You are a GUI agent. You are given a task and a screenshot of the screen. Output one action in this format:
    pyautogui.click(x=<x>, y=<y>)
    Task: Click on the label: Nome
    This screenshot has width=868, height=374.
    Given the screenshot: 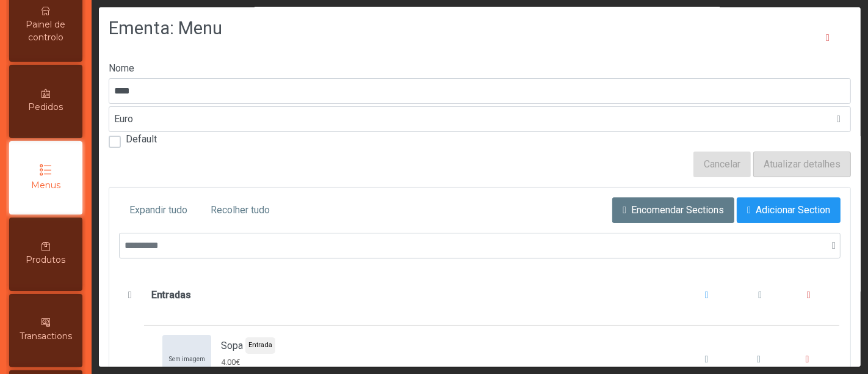 What is the action you would take?
    pyautogui.click(x=479, y=69)
    